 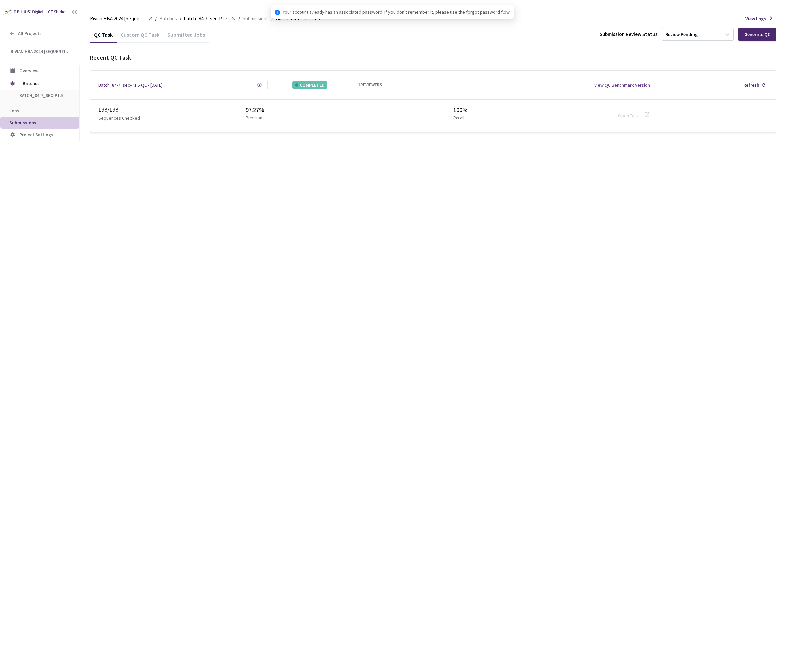 I want to click on div: 97.27%, so click(x=255, y=110).